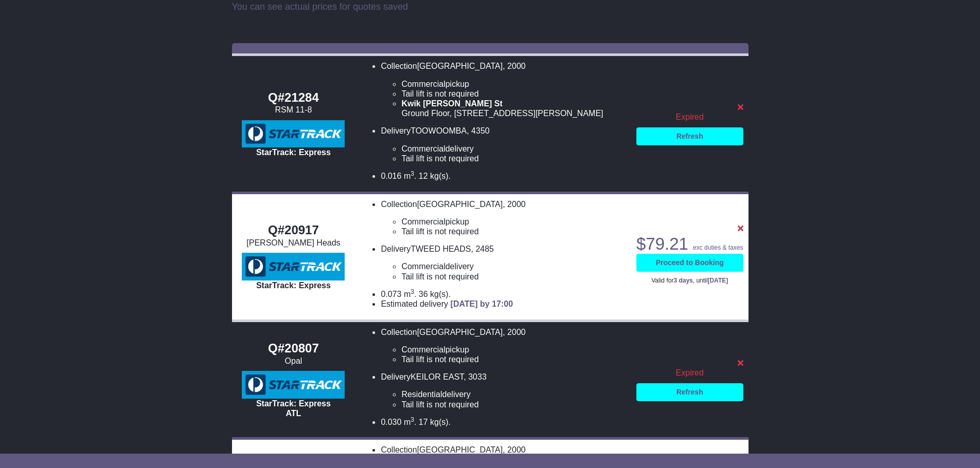 This screenshot has height=468, width=980. Describe the element at coordinates (483, 249) in the screenshot. I see `span: , 2485` at that location.